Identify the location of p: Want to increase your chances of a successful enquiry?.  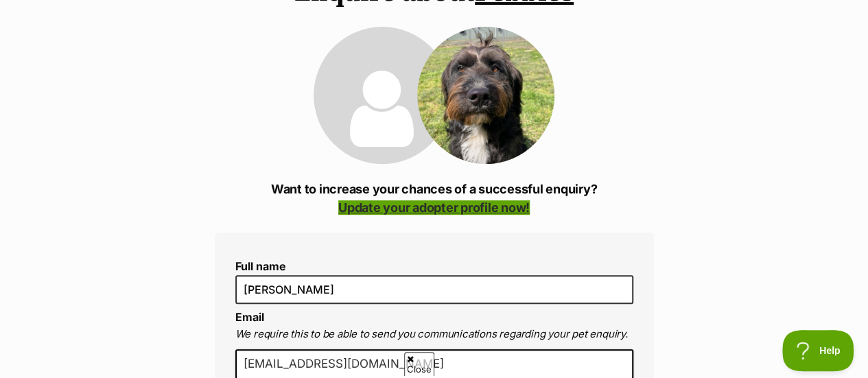
(434, 198).